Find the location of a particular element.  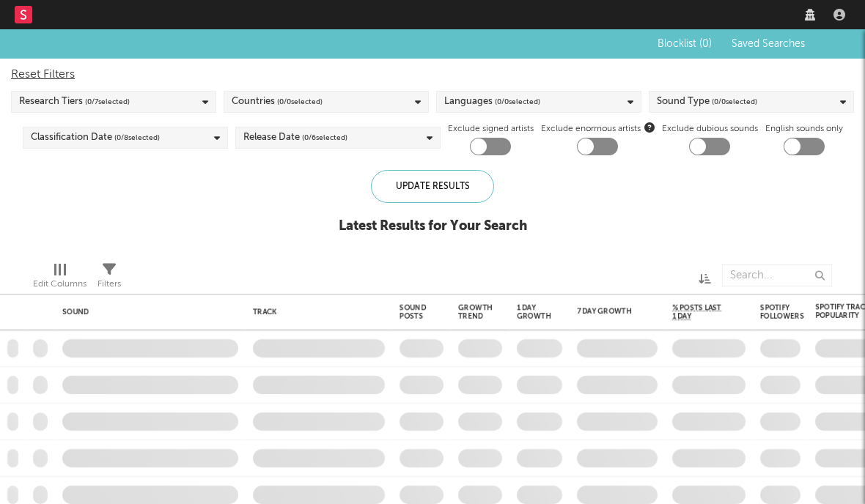

span: ( 0 / 7 selected) is located at coordinates (107, 102).